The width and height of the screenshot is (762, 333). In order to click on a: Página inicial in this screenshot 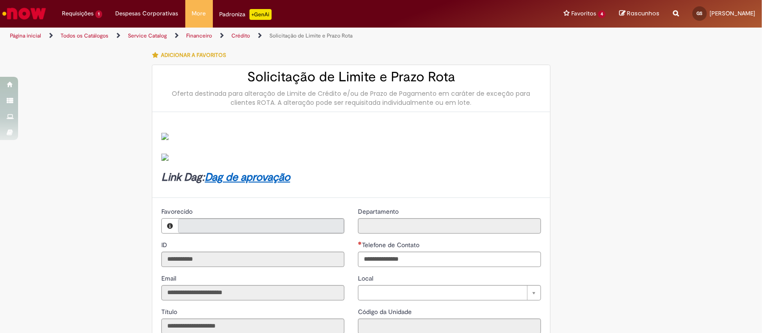, I will do `click(25, 36)`.